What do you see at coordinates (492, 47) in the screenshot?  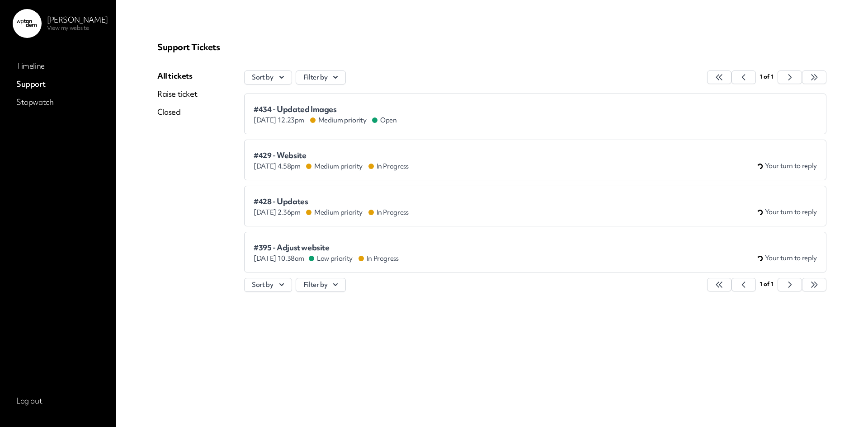 I see `p: Support Tickets` at bounding box center [492, 47].